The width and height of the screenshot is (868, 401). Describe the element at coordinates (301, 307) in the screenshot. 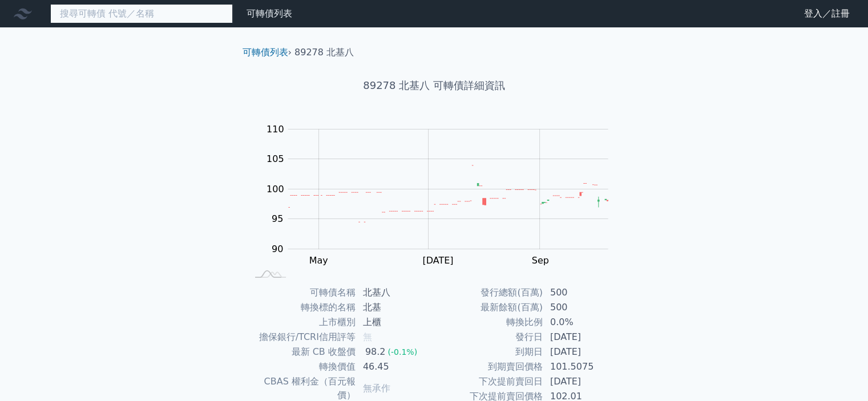

I see `td: 轉換標的名稱` at that location.